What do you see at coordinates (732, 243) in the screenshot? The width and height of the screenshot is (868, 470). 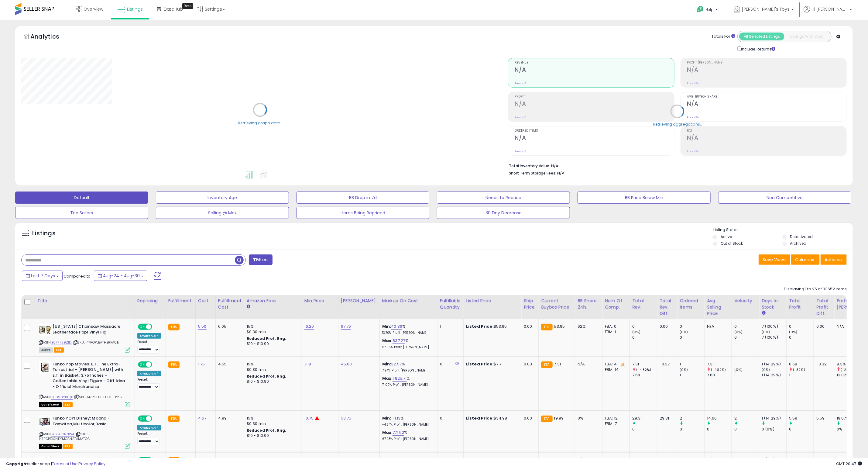 I see `label: Out of Stock` at bounding box center [732, 243].